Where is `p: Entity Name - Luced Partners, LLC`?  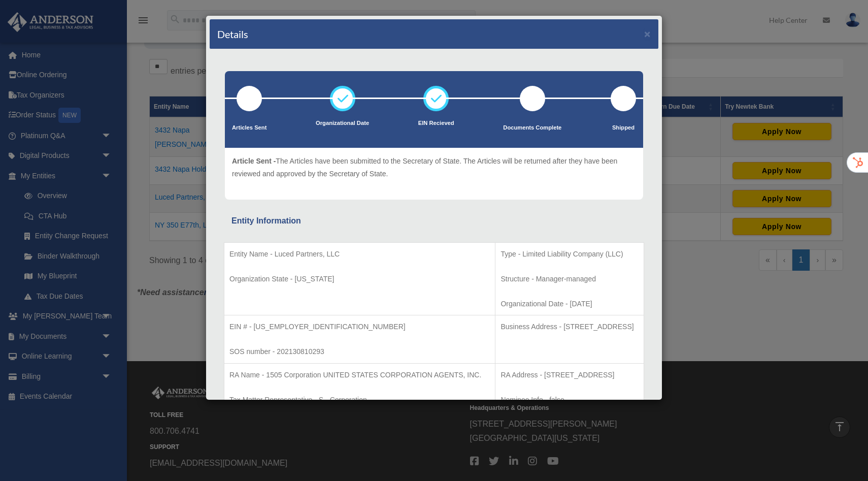 p: Entity Name - Luced Partners, LLC is located at coordinates (359, 254).